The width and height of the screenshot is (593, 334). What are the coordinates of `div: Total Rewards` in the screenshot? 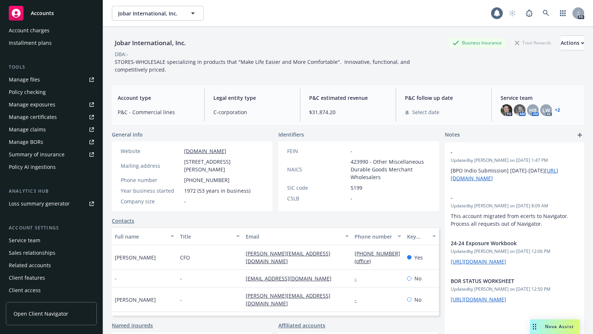 It's located at (533, 43).